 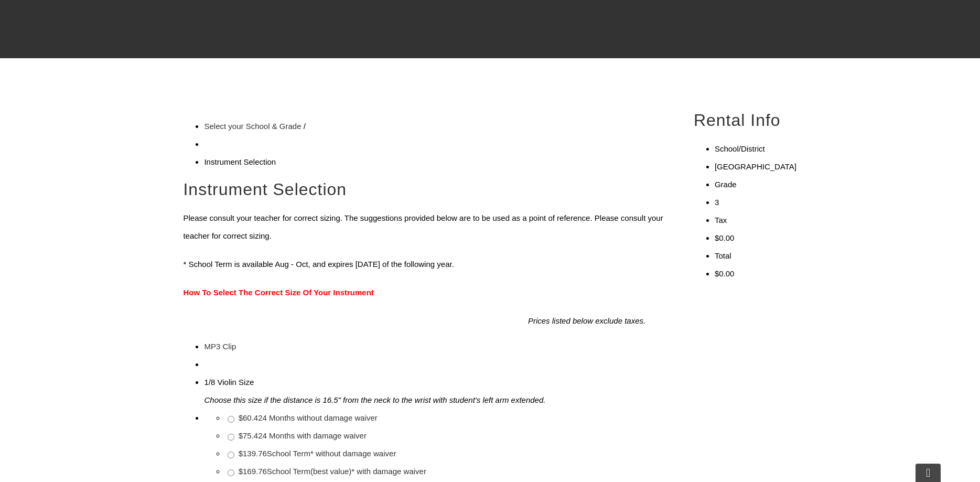 What do you see at coordinates (303, 435) in the screenshot?
I see `a: $75.424 Months with damage waiver` at bounding box center [303, 435].